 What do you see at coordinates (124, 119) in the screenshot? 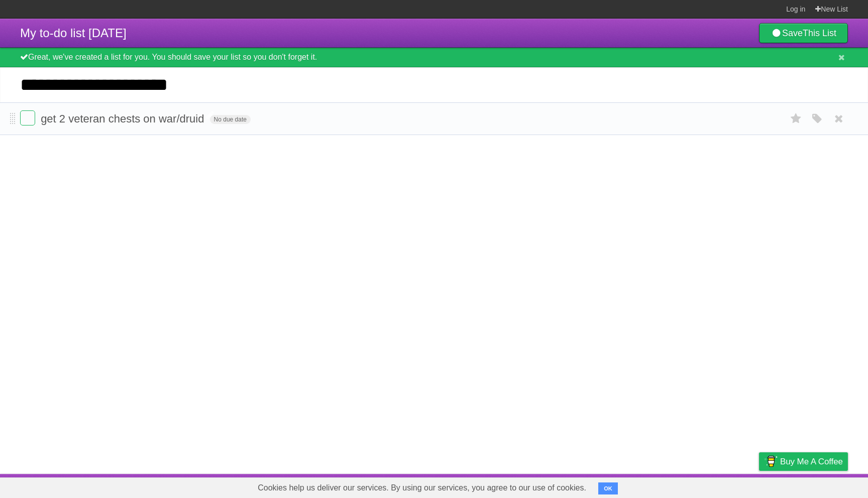
I see `span: get 2 veteran chests on war/druid` at bounding box center [124, 119].